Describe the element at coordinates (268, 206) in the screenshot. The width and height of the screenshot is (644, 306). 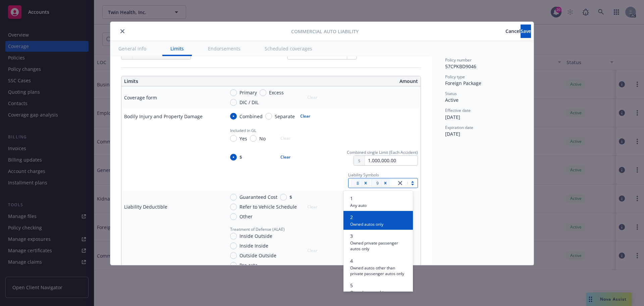
I see `span: Refer to Vehicle Schedule` at that location.